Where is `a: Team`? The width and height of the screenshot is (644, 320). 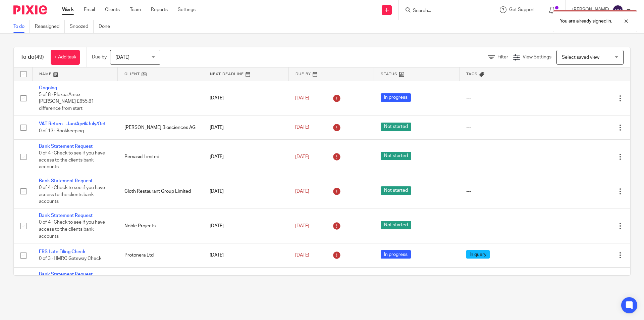
a: Team is located at coordinates (135, 10).